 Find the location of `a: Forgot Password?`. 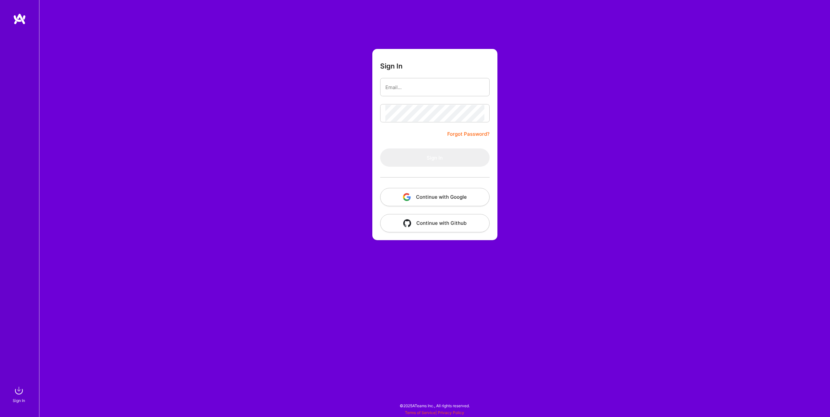

a: Forgot Password? is located at coordinates (469, 134).